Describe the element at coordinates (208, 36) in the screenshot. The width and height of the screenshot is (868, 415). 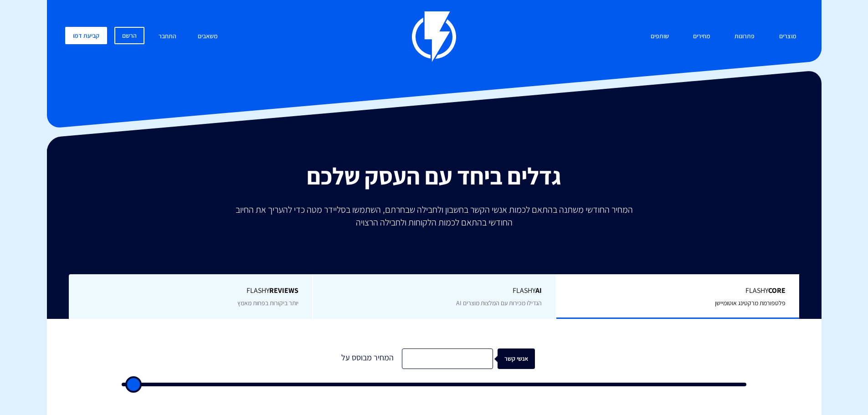
I see `a: משאבים` at that location.